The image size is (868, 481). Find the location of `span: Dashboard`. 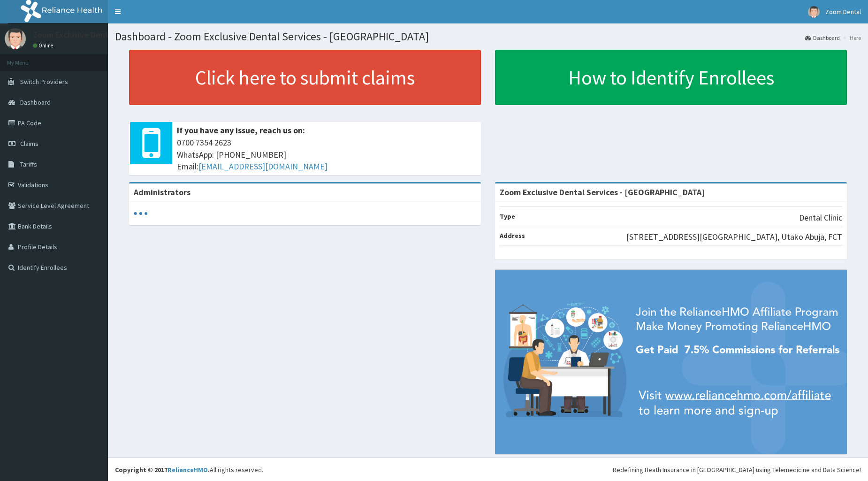

span: Dashboard is located at coordinates (35, 103).